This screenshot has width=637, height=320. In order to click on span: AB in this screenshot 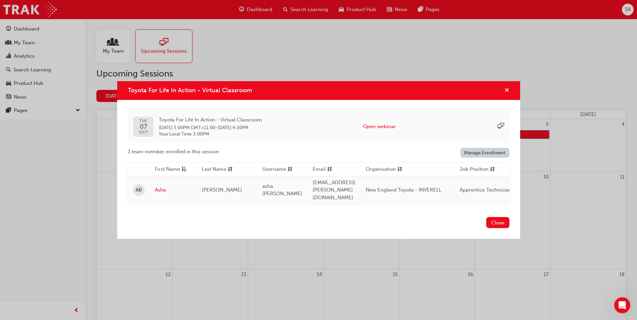, I will do `click(139, 190)`.